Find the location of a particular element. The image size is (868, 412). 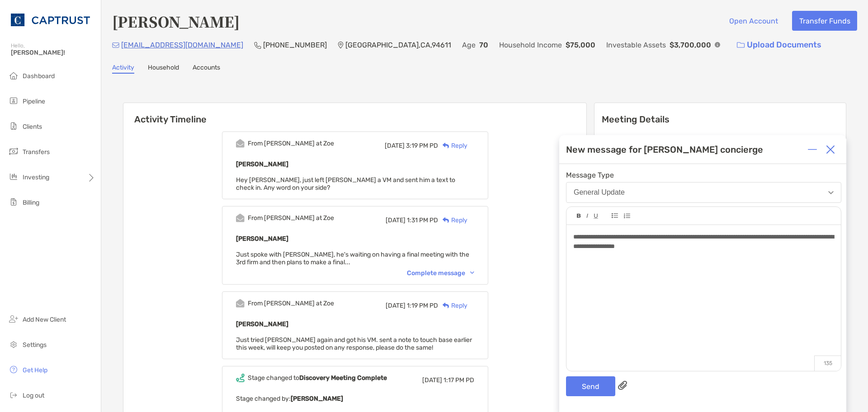

img: settings icon is located at coordinates (14, 344).